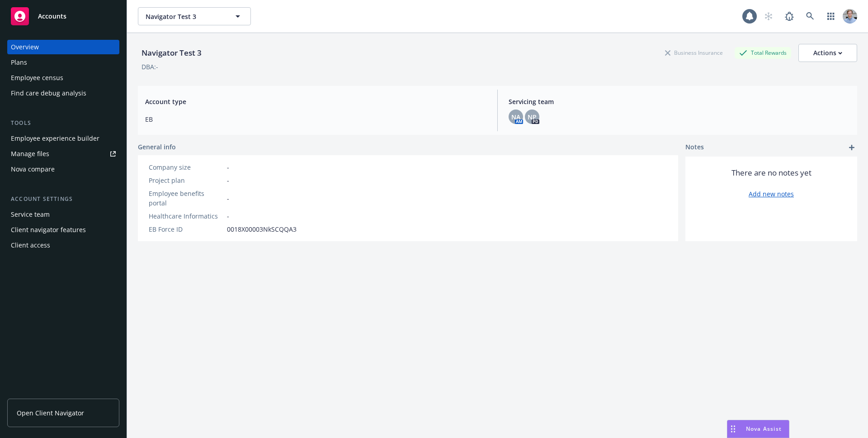 The image size is (868, 438). Describe the element at coordinates (19, 62) in the screenshot. I see `div: Plans` at that location.